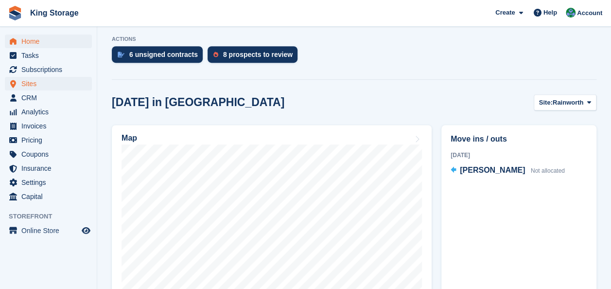 The image size is (611, 289). What do you see at coordinates (54, 13) in the screenshot?
I see `a: King Storage` at bounding box center [54, 13].